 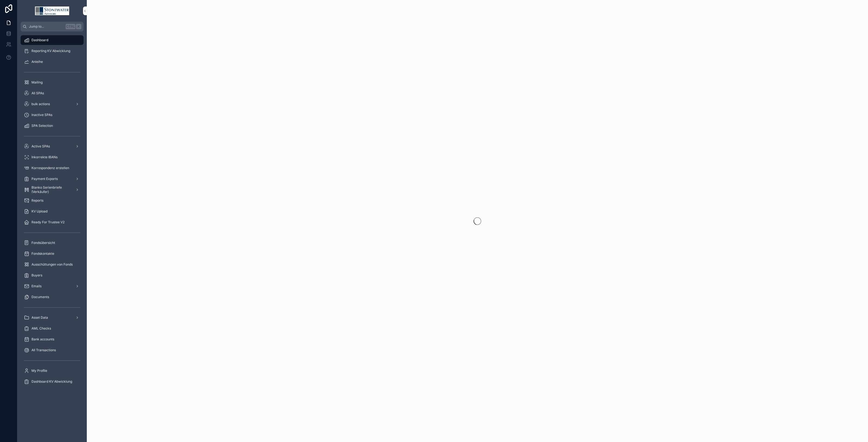 I want to click on span: Reporting KV Abwicklung, so click(x=50, y=51).